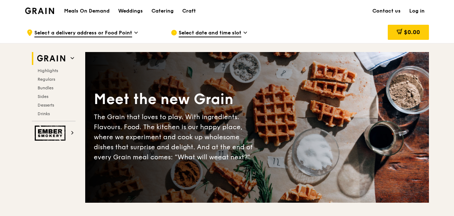 The image size is (454, 216). I want to click on span: Highlights, so click(48, 71).